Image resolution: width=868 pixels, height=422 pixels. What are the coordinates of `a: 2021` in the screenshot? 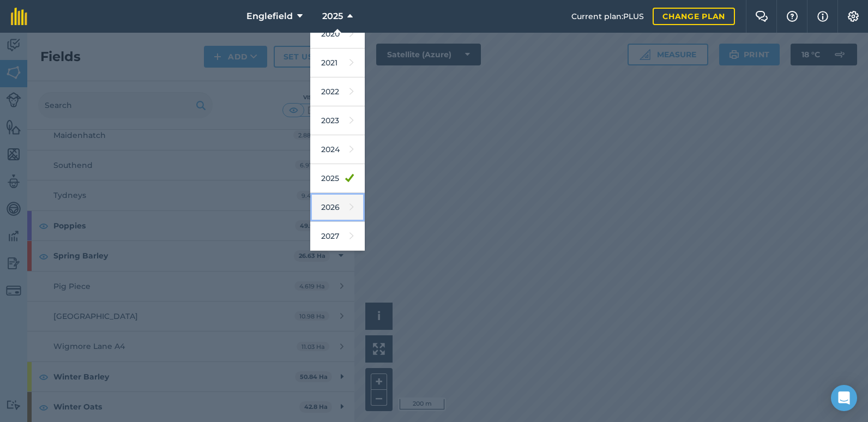 It's located at (338, 63).